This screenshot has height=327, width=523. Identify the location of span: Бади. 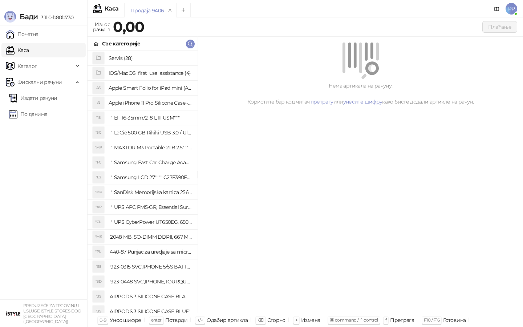
(29, 17).